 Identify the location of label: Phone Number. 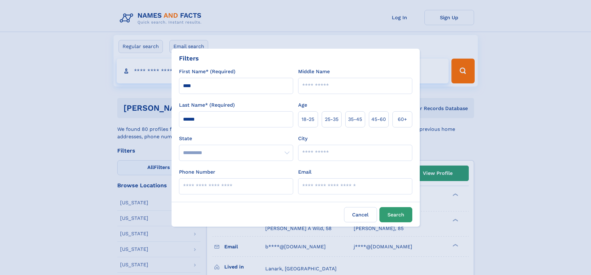
(197, 172).